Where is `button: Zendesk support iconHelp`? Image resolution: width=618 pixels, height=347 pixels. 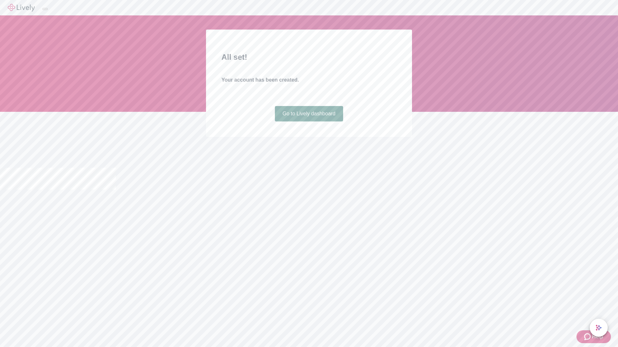
button: Zendesk support iconHelp is located at coordinates (593, 337).